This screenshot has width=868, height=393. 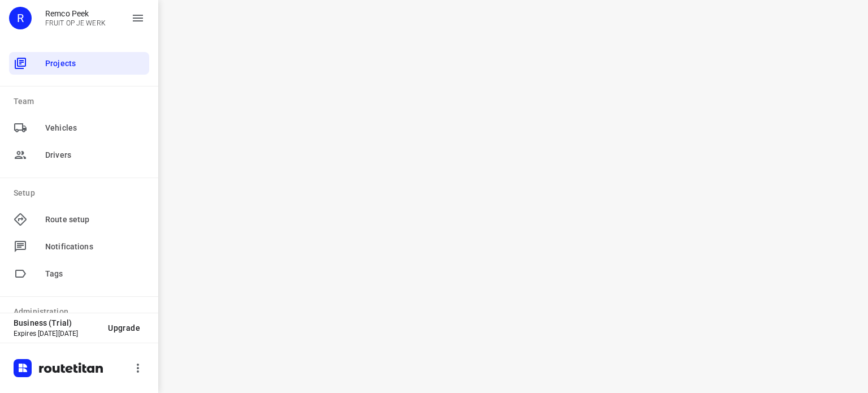 What do you see at coordinates (95, 128) in the screenshot?
I see `span: Vehicles` at bounding box center [95, 128].